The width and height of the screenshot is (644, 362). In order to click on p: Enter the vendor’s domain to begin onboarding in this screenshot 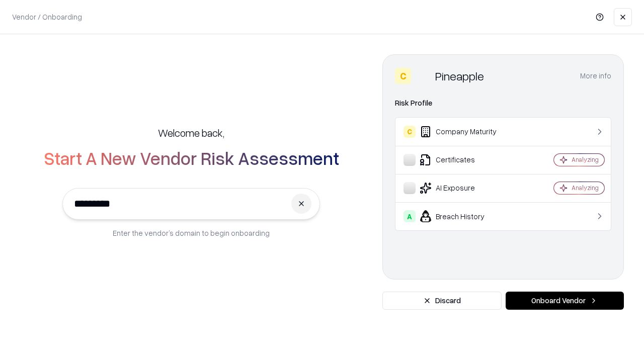, I will do `click(191, 233)`.